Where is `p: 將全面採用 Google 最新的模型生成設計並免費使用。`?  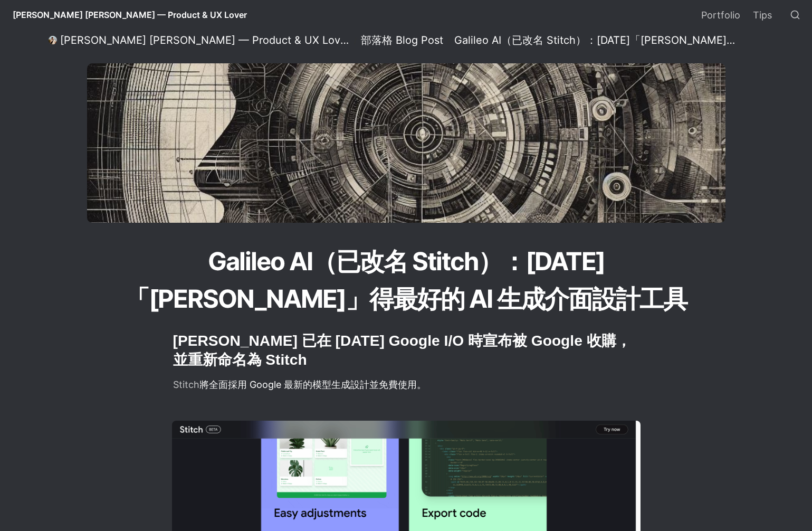
p: 將全面採用 Google 最新的模型生成設計並免費使用。 is located at coordinates (406, 384).